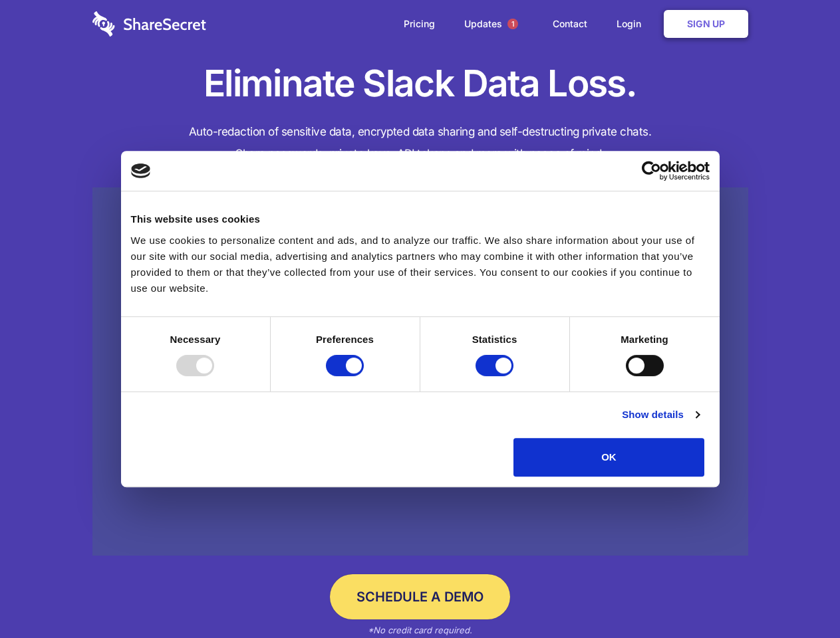 The height and width of the screenshot is (638, 840). I want to click on span: 1, so click(513, 24).